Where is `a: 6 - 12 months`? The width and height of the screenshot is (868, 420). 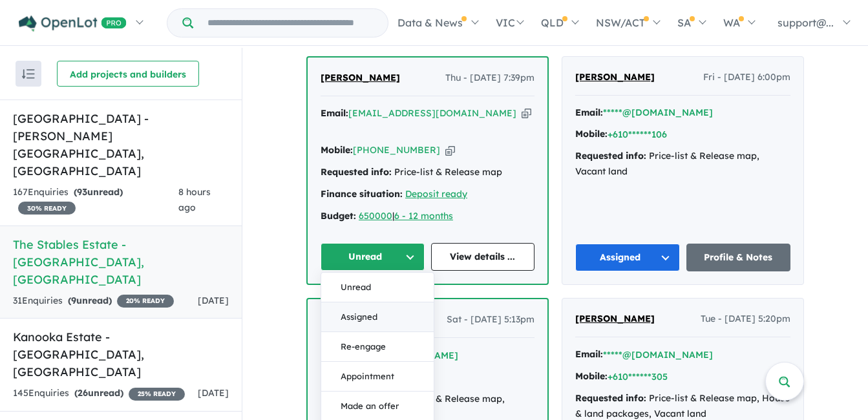
a: 6 - 12 months is located at coordinates (424, 216).